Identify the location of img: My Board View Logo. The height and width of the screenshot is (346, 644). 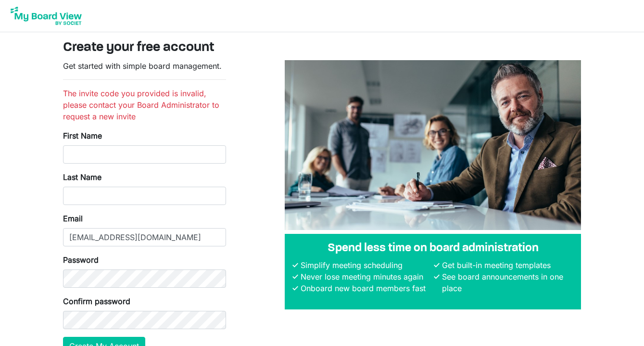
(46, 16).